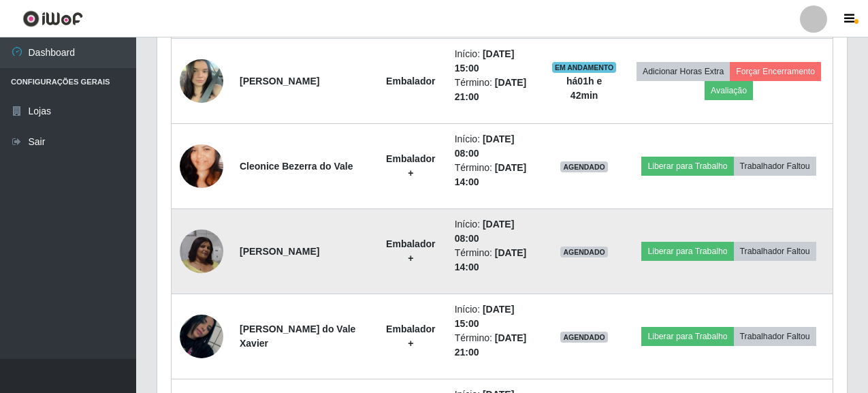 The height and width of the screenshot is (393, 868). Describe the element at coordinates (584, 88) in the screenshot. I see `strong: há 01 h e 42 min` at that location.